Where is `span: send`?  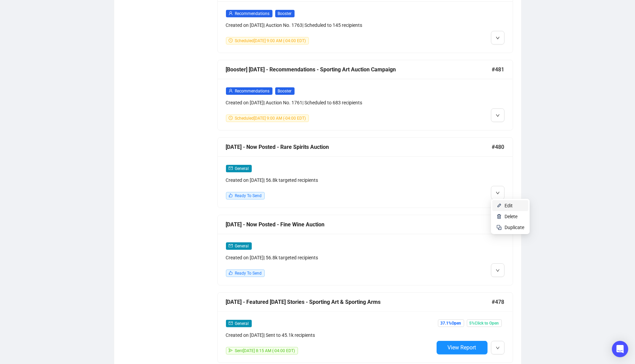
span: send is located at coordinates (231, 350).